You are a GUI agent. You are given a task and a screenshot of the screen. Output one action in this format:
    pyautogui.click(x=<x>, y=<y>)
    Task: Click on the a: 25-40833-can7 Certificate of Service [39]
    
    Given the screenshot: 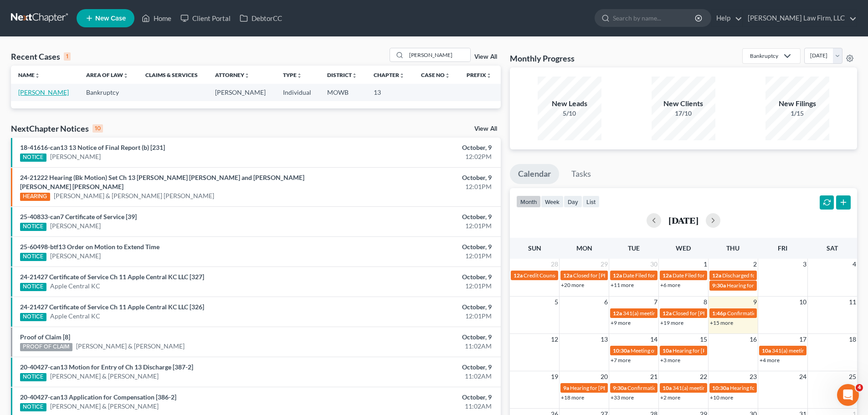 What is the action you would take?
    pyautogui.click(x=78, y=216)
    